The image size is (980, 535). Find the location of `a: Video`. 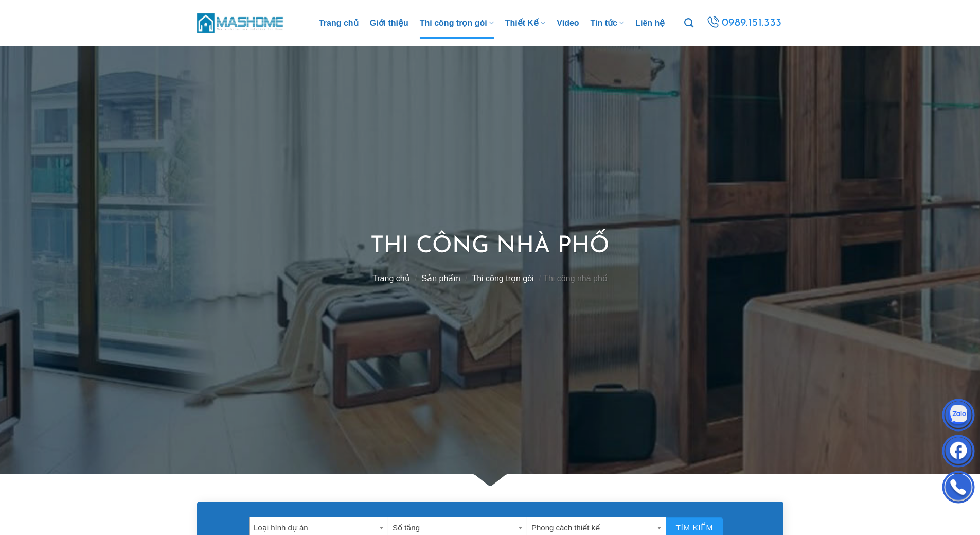

a: Video is located at coordinates (567, 23).